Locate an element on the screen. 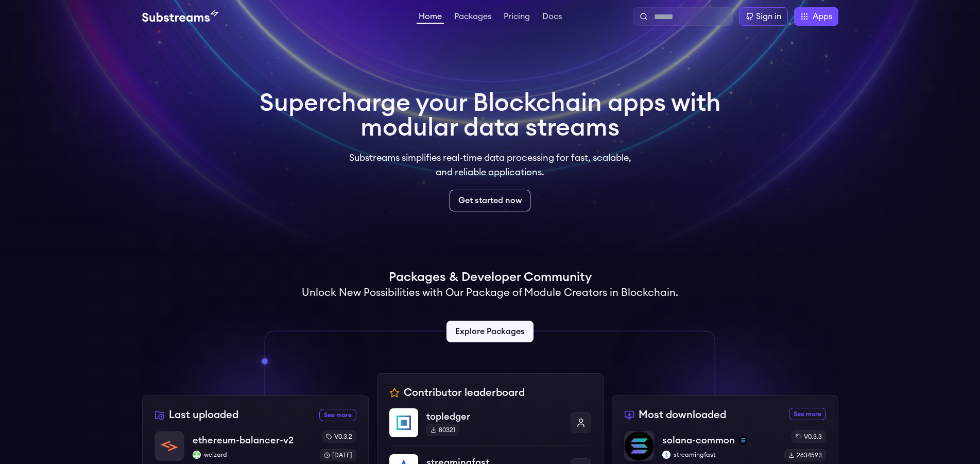  div: Sign in is located at coordinates (769, 16).